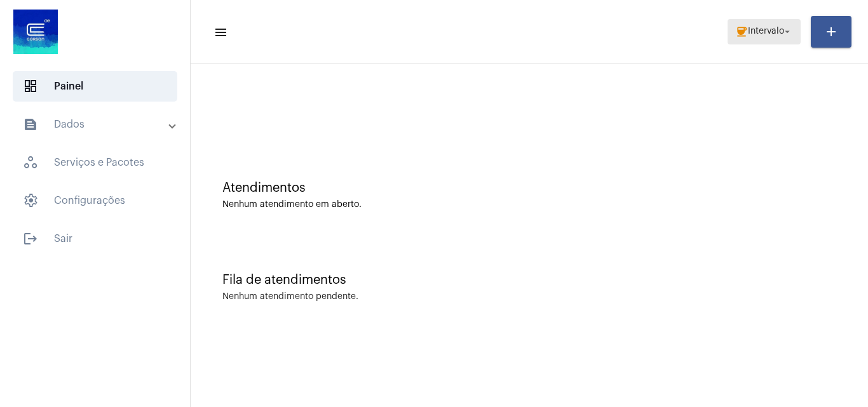 The height and width of the screenshot is (407, 868). I want to click on span: Sair, so click(95, 239).